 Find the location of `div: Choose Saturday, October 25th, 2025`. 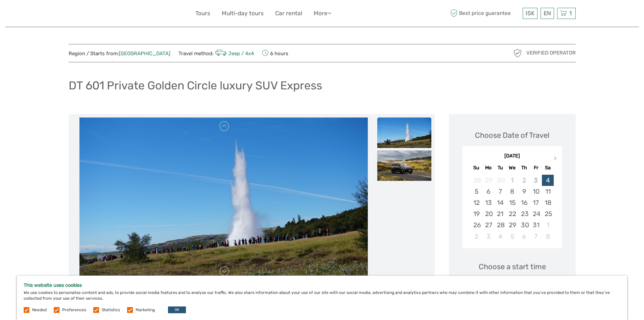

div: Choose Saturday, October 25th, 2025 is located at coordinates (548, 214).